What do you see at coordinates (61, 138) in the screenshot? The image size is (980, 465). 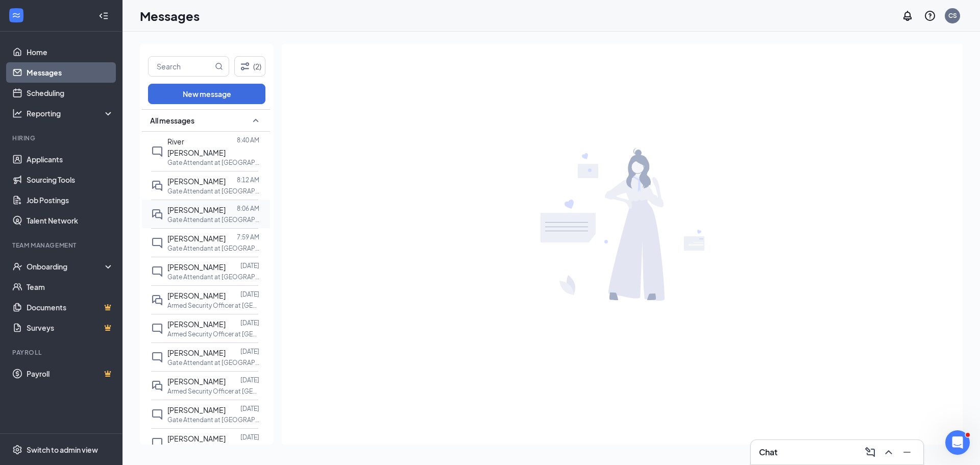 I see `div: Hiring` at bounding box center [61, 138].